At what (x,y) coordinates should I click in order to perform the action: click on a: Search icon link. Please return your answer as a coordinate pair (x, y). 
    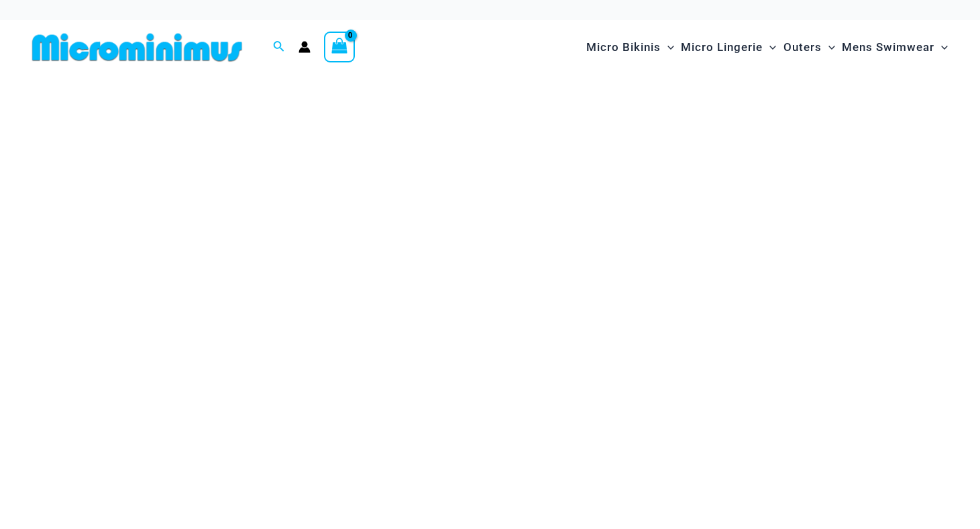
    Looking at the image, I should click on (279, 47).